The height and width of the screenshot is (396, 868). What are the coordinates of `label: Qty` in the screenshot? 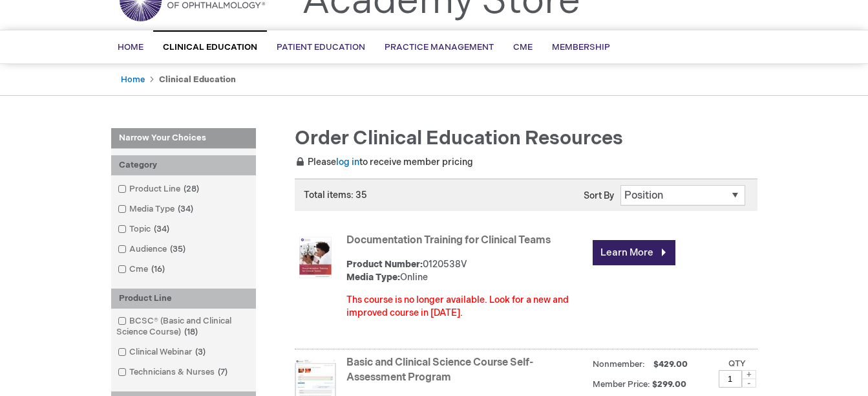 It's located at (736, 363).